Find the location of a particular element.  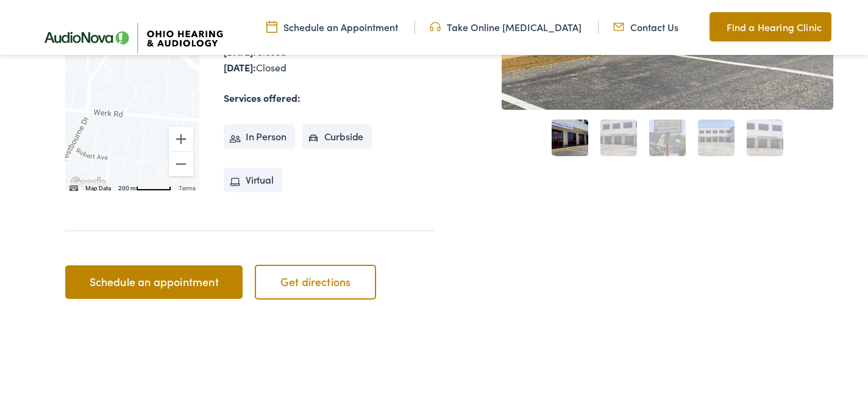

a: 5 is located at coordinates (765, 138).